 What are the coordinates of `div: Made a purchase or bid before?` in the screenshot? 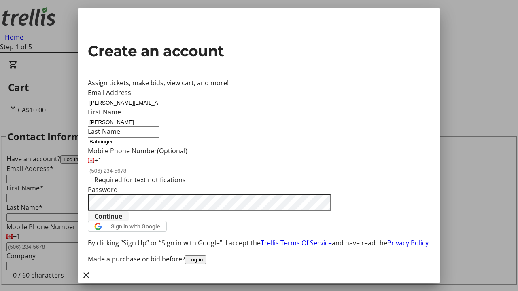 It's located at (259, 259).